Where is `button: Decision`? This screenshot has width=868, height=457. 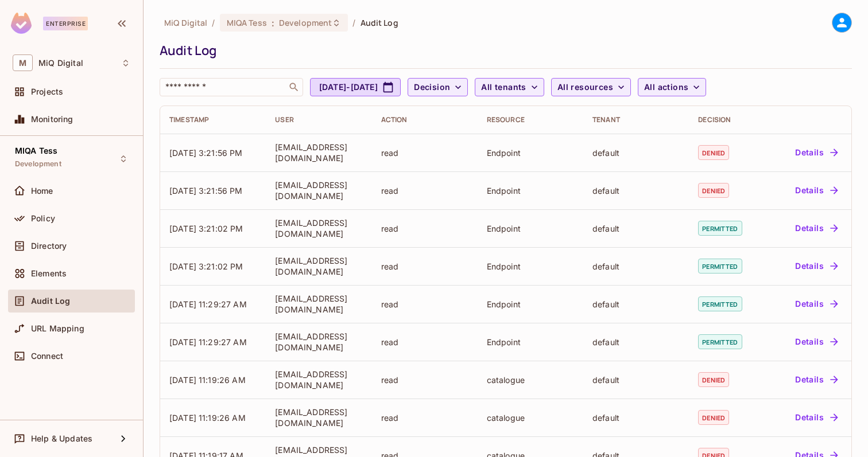
button: Decision is located at coordinates (437, 87).